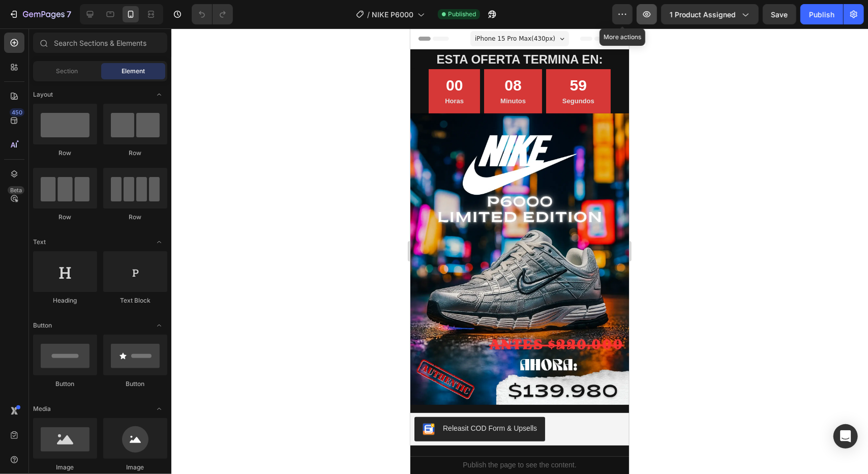  I want to click on div: 08, so click(103, 57).